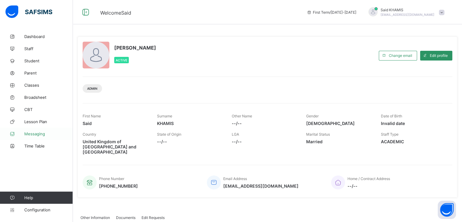  I want to click on span: Classes, so click(49, 85).